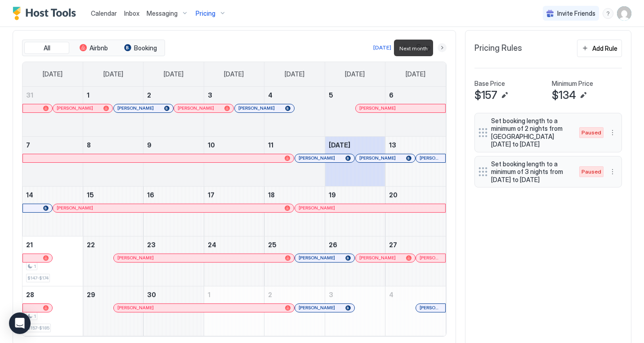  What do you see at coordinates (174, 111) in the screenshot?
I see `td: September 2, 2025` at bounding box center [174, 111].